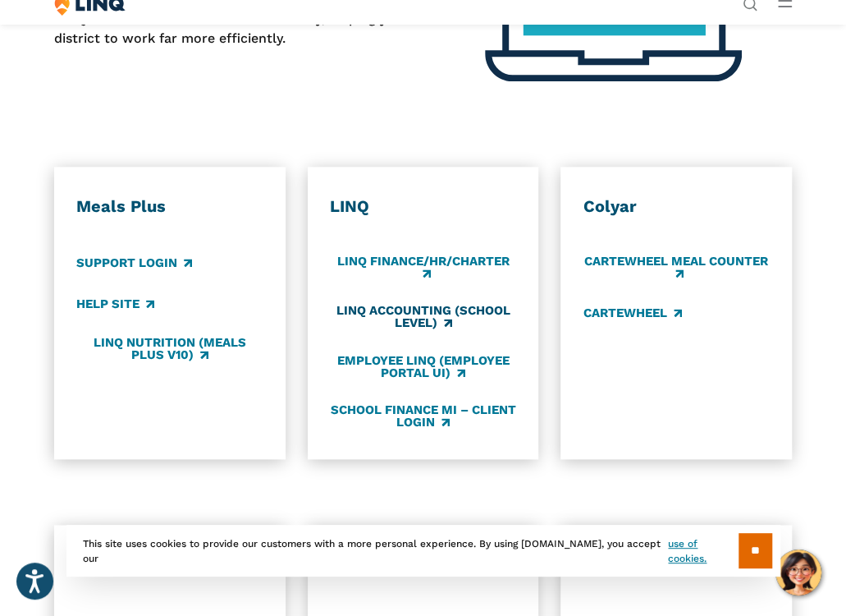  Describe the element at coordinates (134, 263) in the screenshot. I see `a: Support Login` at that location.